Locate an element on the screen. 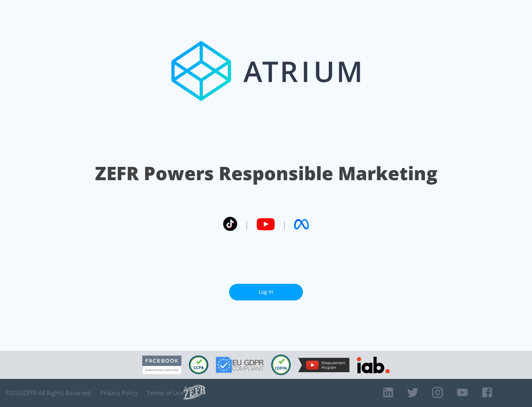 The image size is (532, 407). a: Privacy Policy is located at coordinates (119, 393).